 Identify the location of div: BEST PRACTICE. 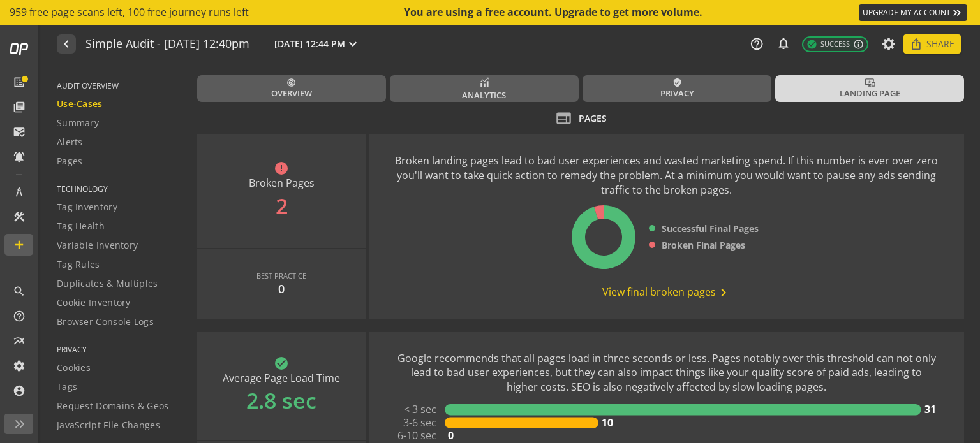
(281, 276).